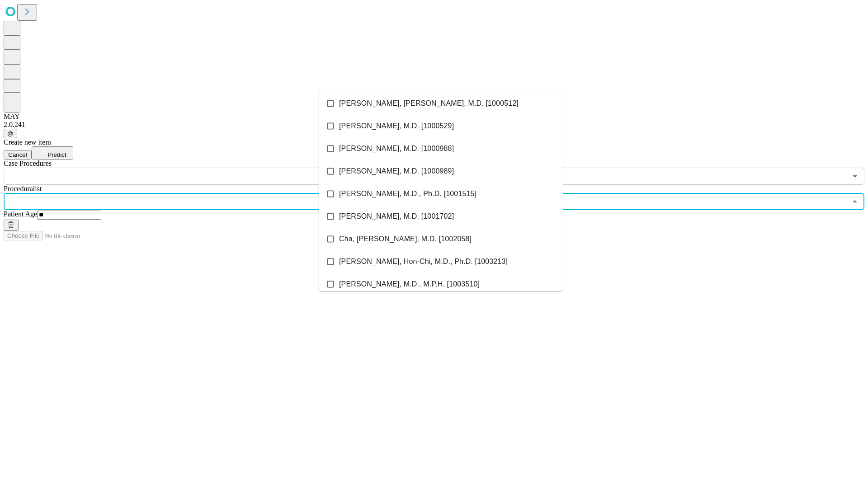 This screenshot has height=488, width=868. What do you see at coordinates (20, 213) in the screenshot?
I see `span: Patient Age` at bounding box center [20, 213].